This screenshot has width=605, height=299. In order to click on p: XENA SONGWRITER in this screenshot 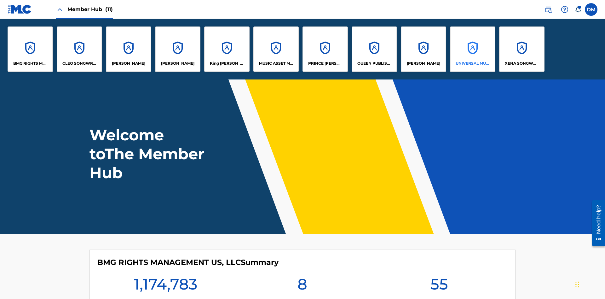, I will do `click(522, 63)`.